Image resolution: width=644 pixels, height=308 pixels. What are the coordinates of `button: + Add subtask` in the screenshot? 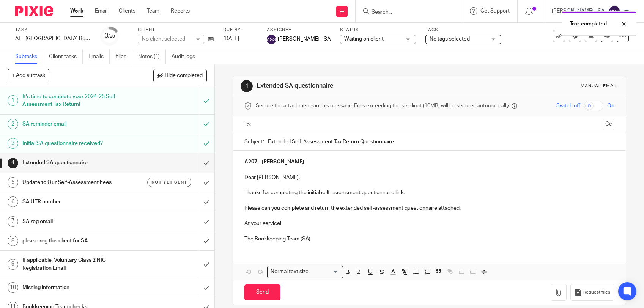 It's located at (28, 76).